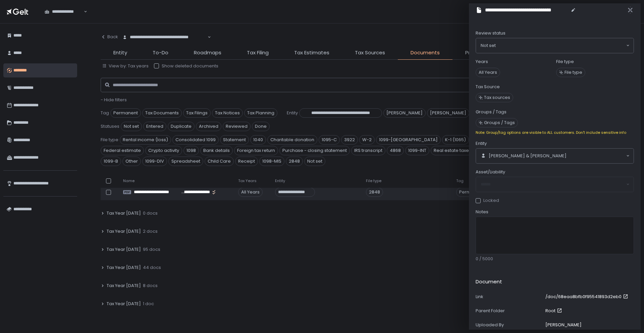 Image resolution: width=644 pixels, height=333 pixels. Describe the element at coordinates (555, 132) in the screenshot. I see `div: Note: Group/tag options are visible to ALL customers. Don't include sensitive info` at that location.